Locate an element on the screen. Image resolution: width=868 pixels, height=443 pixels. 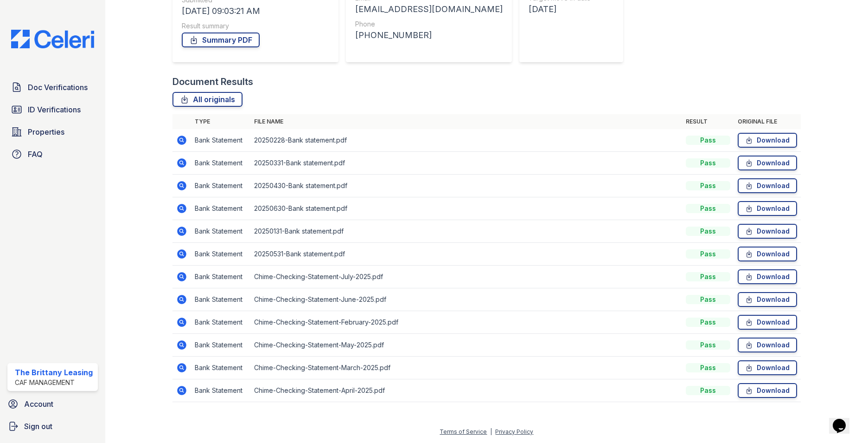
td: Chime-Checking-Statement-July-2025.pdf is located at coordinates (466, 277).